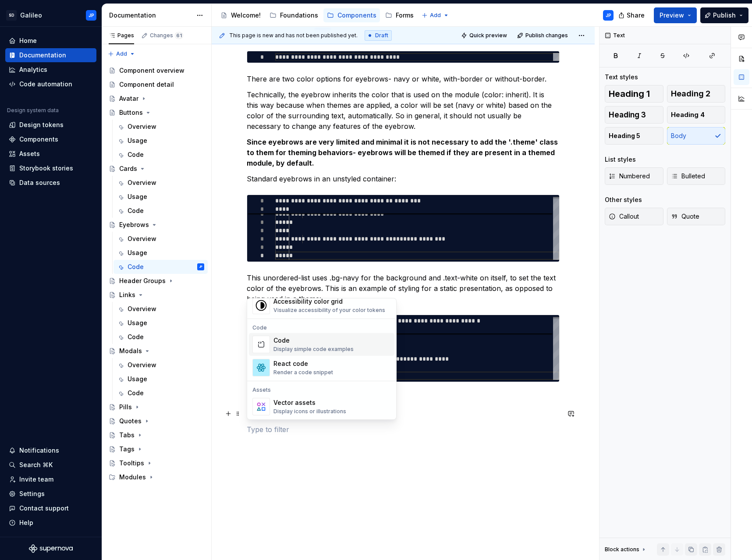  What do you see at coordinates (127, 449) in the screenshot?
I see `div: Tags` at bounding box center [127, 449].